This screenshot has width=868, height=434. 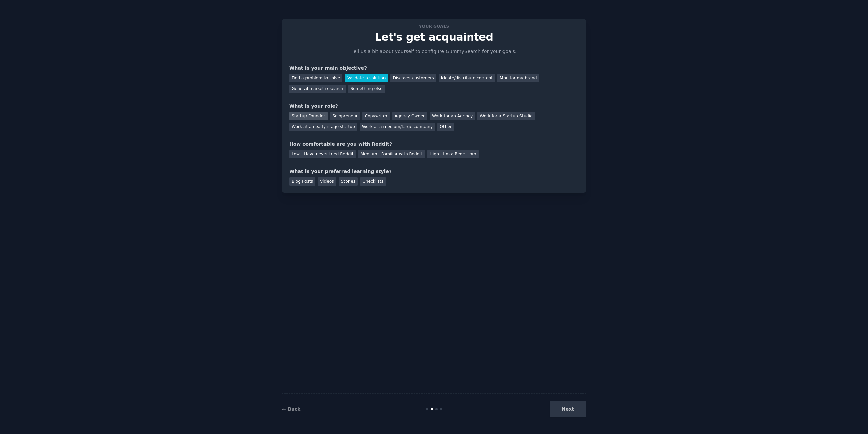 What do you see at coordinates (452, 116) in the screenshot?
I see `div: Work for an Agency` at bounding box center [452, 116].